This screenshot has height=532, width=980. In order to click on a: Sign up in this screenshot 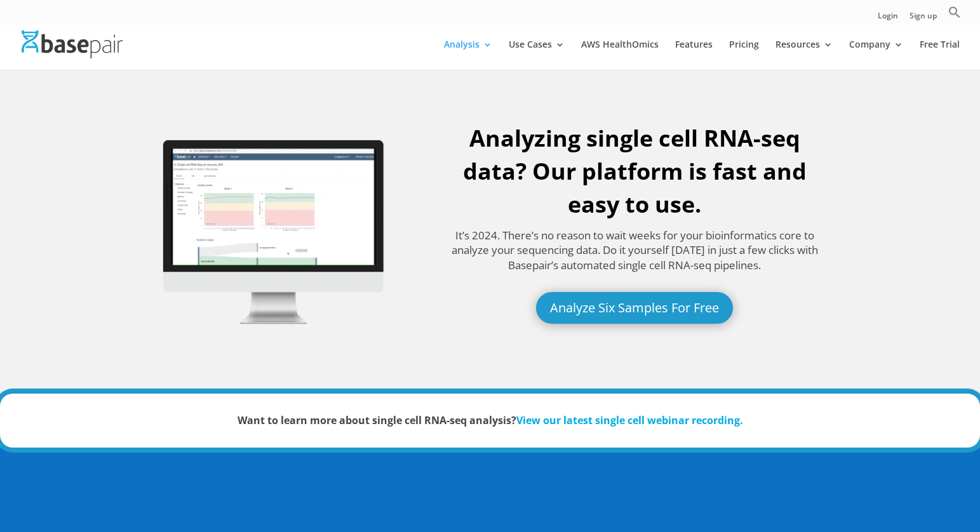, I will do `click(923, 19)`.